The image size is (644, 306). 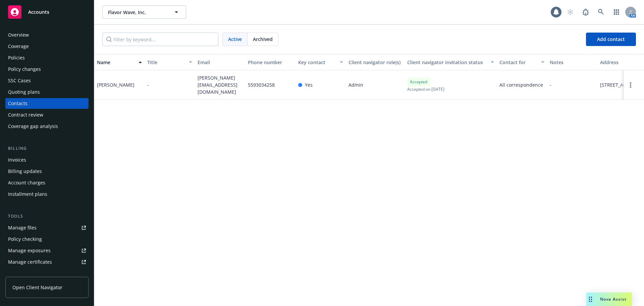 What do you see at coordinates (24, 92) in the screenshot?
I see `div: Quoting plans` at bounding box center [24, 92].